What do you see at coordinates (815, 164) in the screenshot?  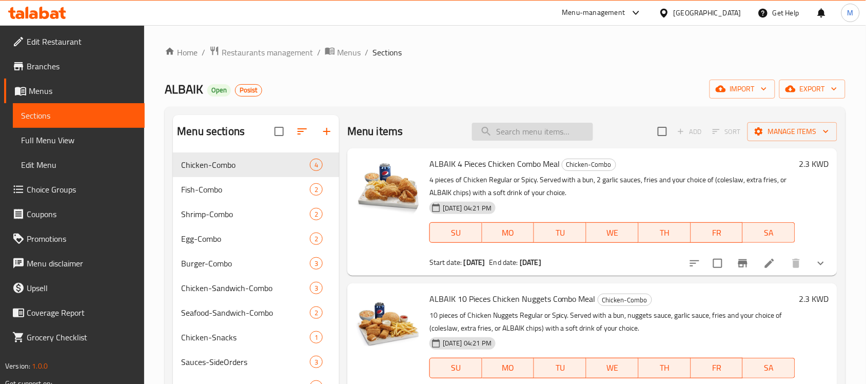 I see `h6: 2.3 KWD` at bounding box center [815, 164].